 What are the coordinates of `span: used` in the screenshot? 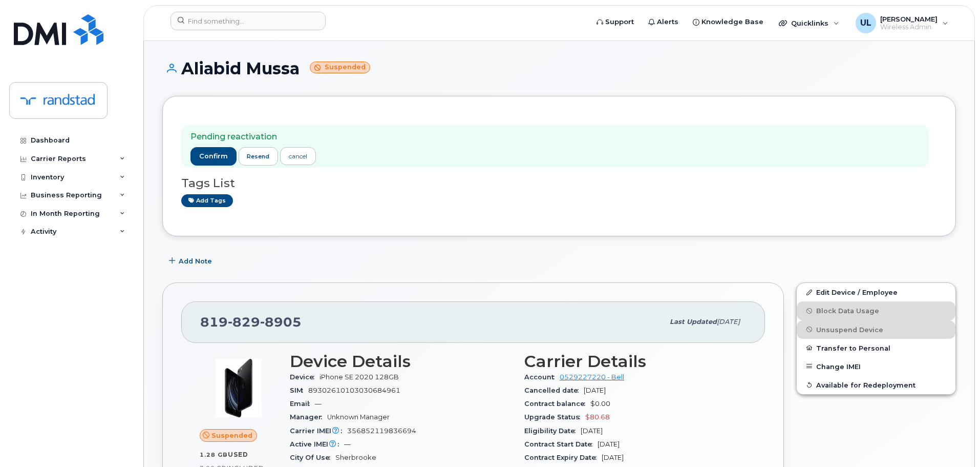 It's located at (238, 454).